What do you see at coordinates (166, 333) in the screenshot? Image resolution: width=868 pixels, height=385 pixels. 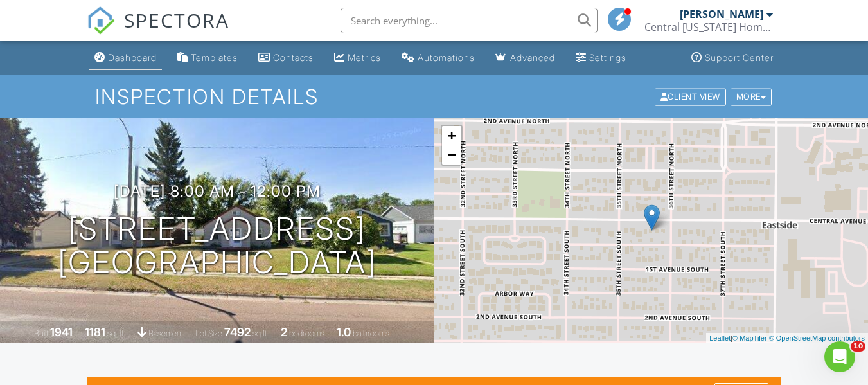 I see `span: basement` at bounding box center [166, 333].